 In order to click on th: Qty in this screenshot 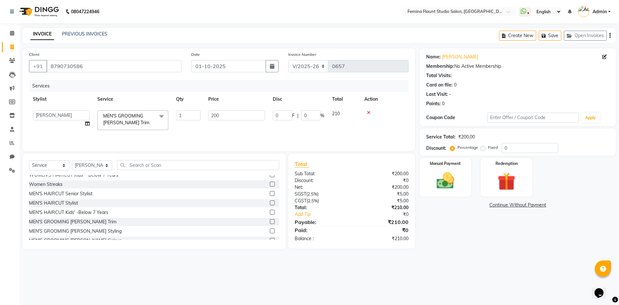, I will do `click(188, 99)`.